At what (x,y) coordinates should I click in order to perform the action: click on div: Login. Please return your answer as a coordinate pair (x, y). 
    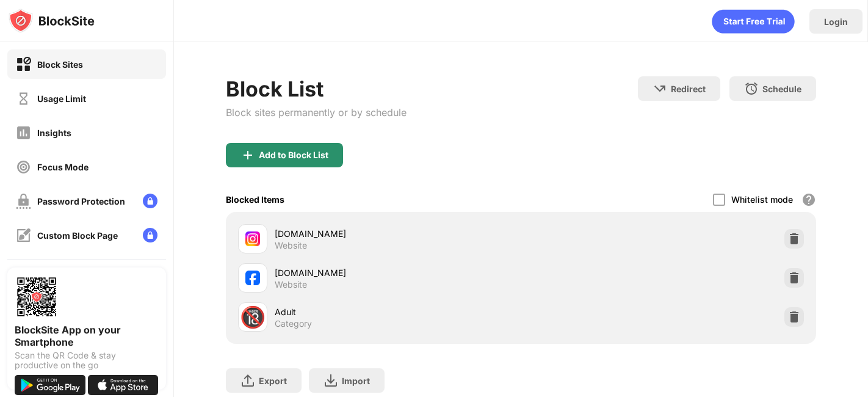
    Looking at the image, I should click on (836, 21).